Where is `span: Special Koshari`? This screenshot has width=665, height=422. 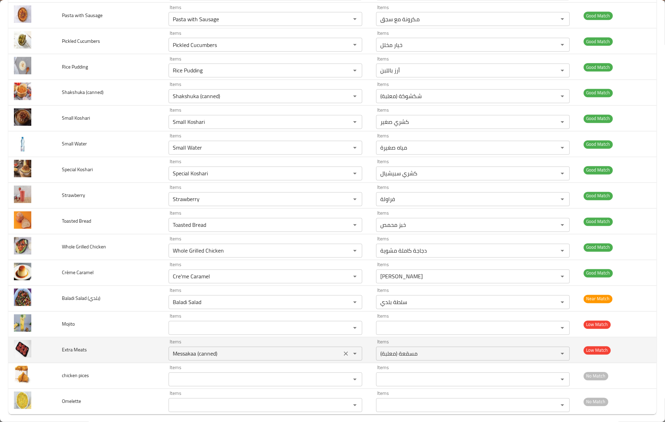
span: Special Koshari is located at coordinates (77, 170).